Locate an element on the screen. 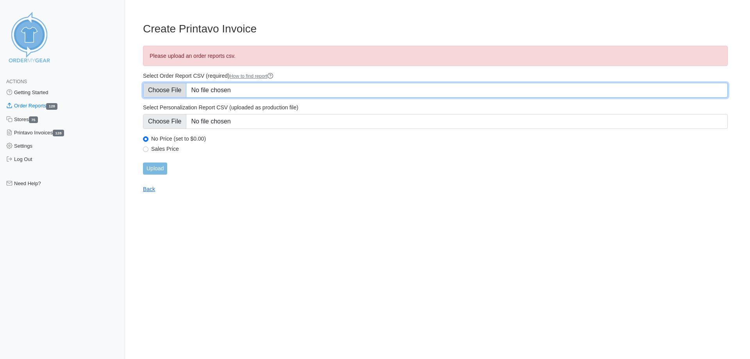  a: How to find report is located at coordinates (252, 76).